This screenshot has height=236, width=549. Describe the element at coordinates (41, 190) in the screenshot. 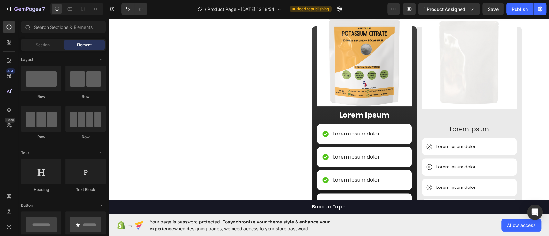

I see `div: Heading` at that location.